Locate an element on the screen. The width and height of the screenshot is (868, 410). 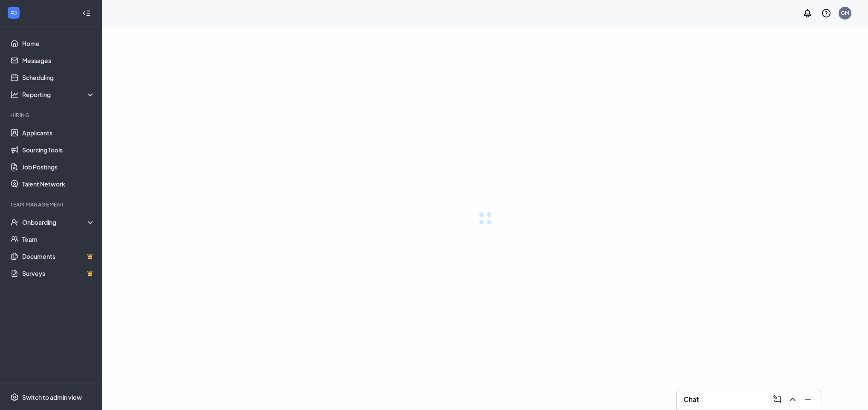
a: Messages is located at coordinates (59, 61).